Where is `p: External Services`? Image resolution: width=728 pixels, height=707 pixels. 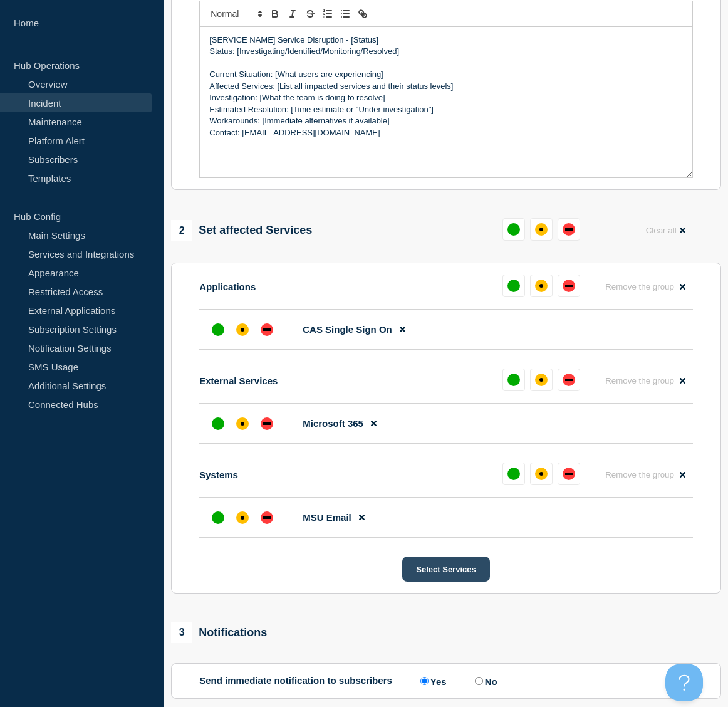
p: External Services is located at coordinates (238, 380).